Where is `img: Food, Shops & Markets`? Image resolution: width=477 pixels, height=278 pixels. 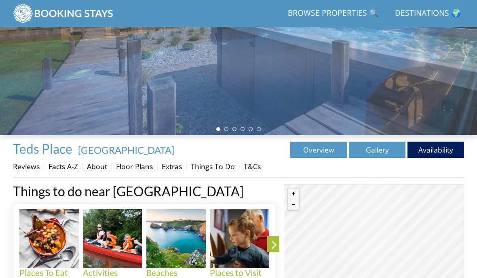
img: Food, Shops & Markets is located at coordinates (303, 238).